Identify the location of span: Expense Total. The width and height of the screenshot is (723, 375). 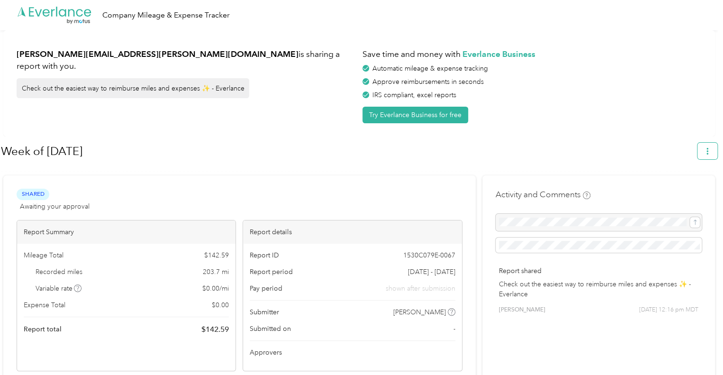
(45, 305).